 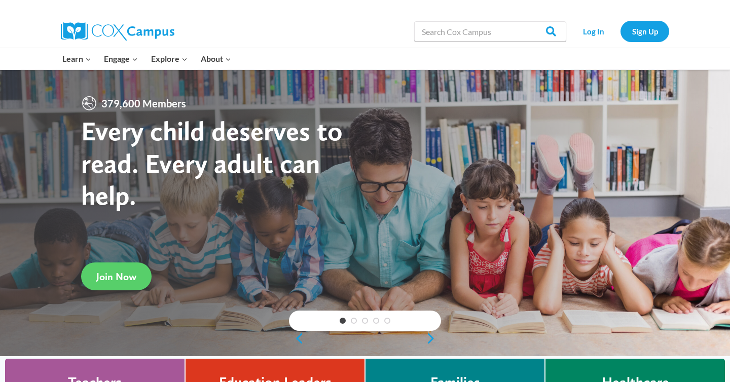 I want to click on a: 2, so click(x=354, y=321).